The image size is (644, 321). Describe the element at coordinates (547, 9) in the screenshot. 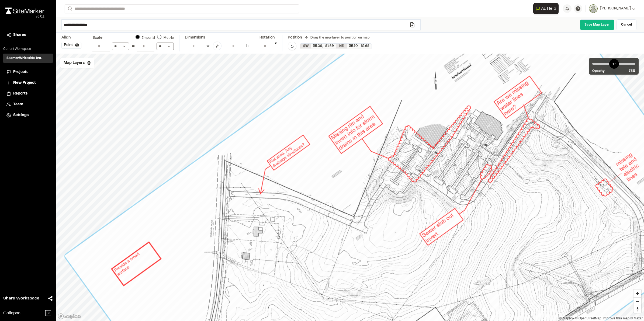

I see `div: Open AI Assistant` at that location.